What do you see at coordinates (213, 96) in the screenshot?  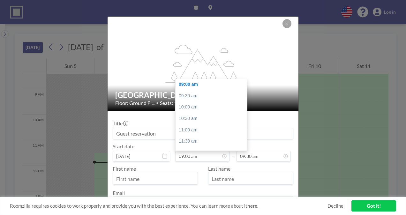 I see `div: 09:30 am` at bounding box center [213, 96].